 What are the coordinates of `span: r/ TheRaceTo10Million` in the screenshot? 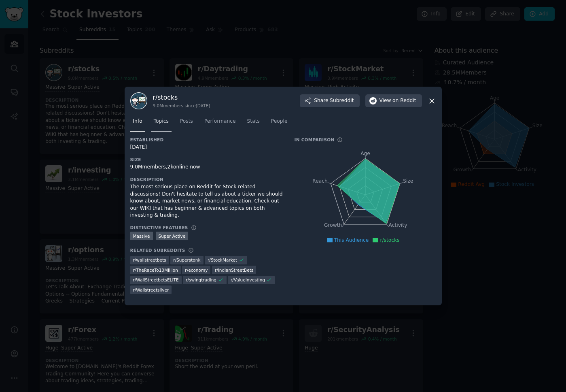 It's located at (156, 270).